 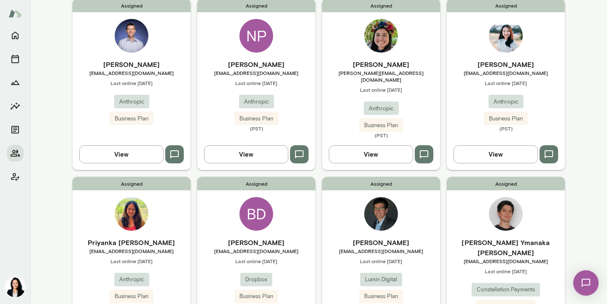 I want to click on img: Mateus Ymanaka Barretto, so click(x=506, y=214).